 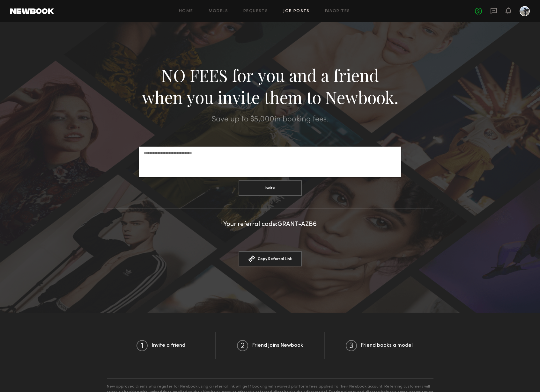 I want to click on a: Requests, so click(x=255, y=11).